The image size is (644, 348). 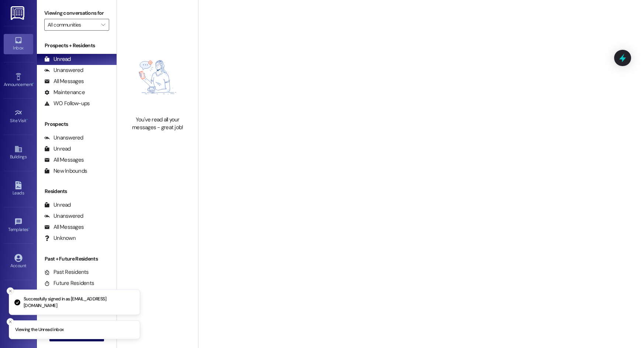 What do you see at coordinates (60, 238) in the screenshot?
I see `div: Unknown` at bounding box center [60, 238].